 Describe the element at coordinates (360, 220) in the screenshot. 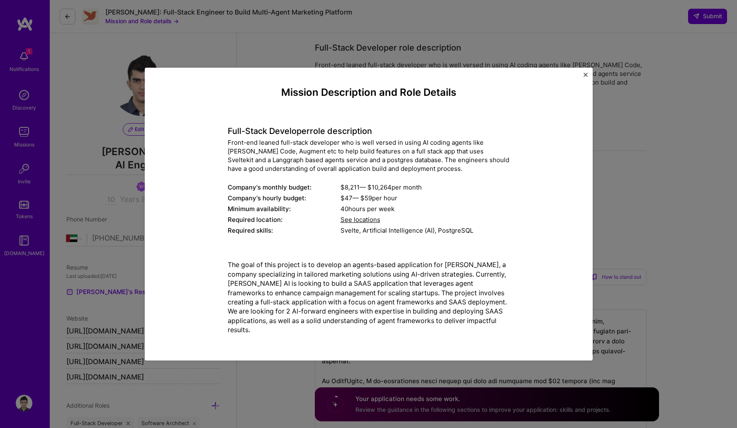

I see `span: See locations` at that location.